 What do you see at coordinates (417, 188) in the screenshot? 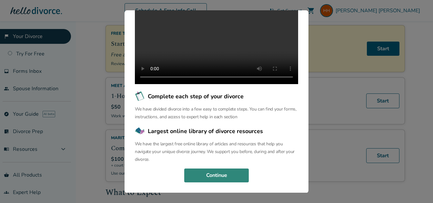
I see `div: Chat Widget` at bounding box center [417, 188].